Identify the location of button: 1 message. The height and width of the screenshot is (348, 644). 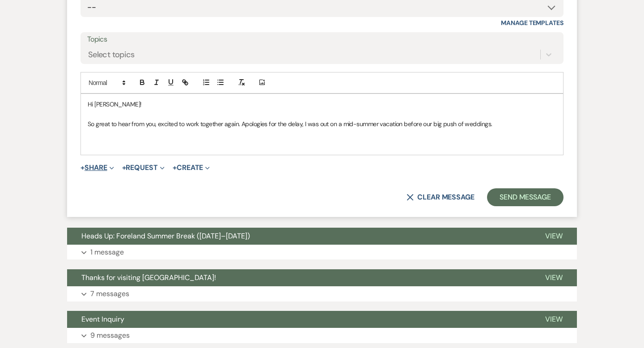
(322, 252).